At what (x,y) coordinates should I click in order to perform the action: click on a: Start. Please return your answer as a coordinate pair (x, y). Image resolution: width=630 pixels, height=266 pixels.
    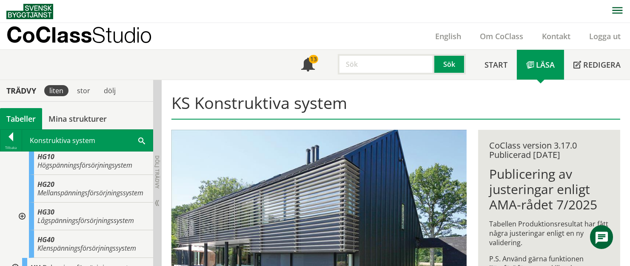
    Looking at the image, I should click on (496, 65).